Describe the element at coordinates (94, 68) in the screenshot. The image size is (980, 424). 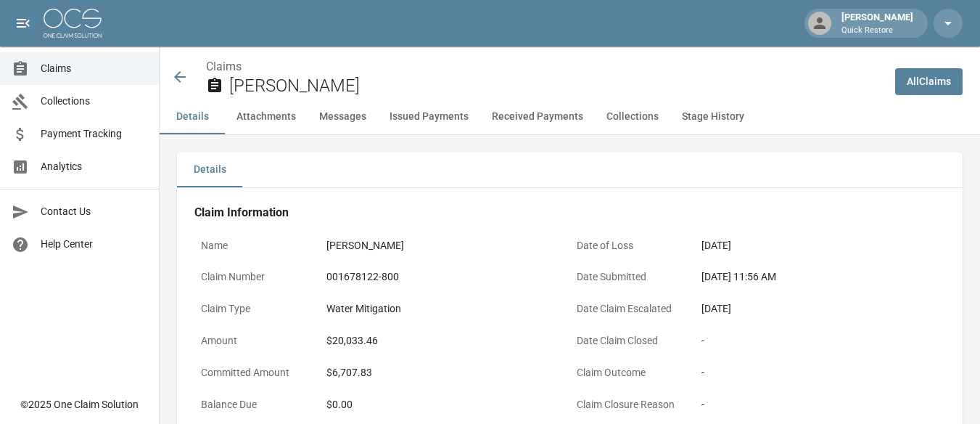
I see `span: Claims` at that location.